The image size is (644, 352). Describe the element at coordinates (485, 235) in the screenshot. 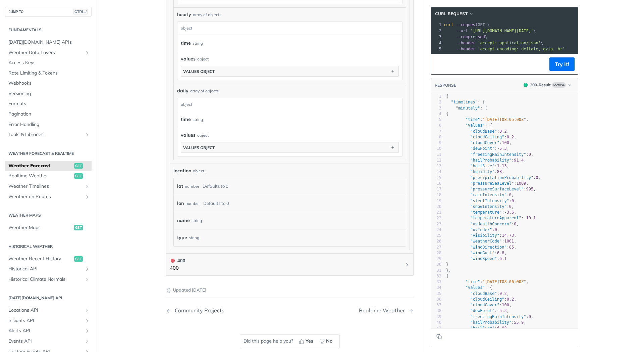

I see `span: "visibility"` at that location.